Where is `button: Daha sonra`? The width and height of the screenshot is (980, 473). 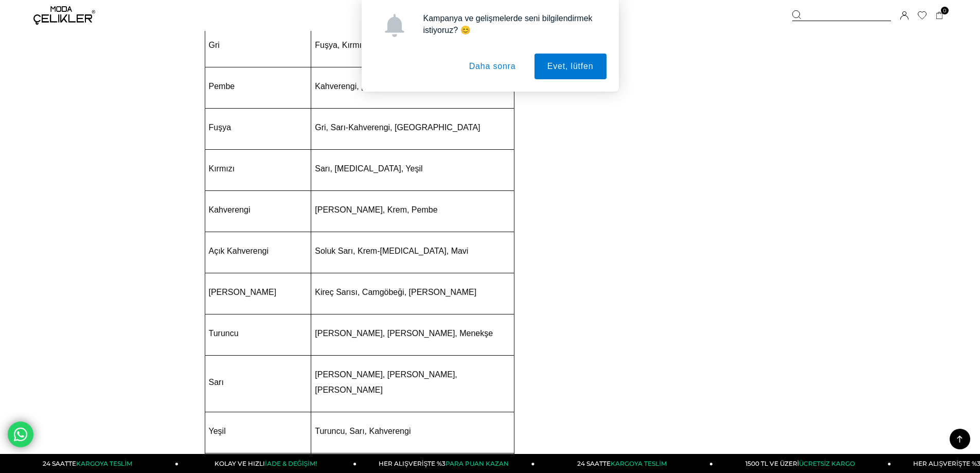
button: Daha sonra is located at coordinates (493, 66).